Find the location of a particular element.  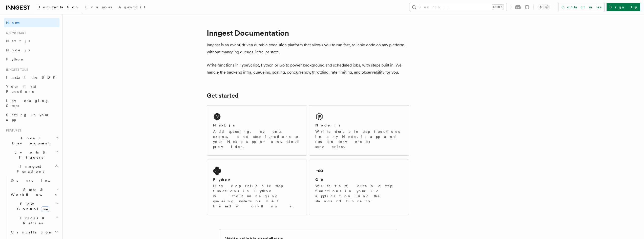

span: Leveraging Steps is located at coordinates (27, 103).